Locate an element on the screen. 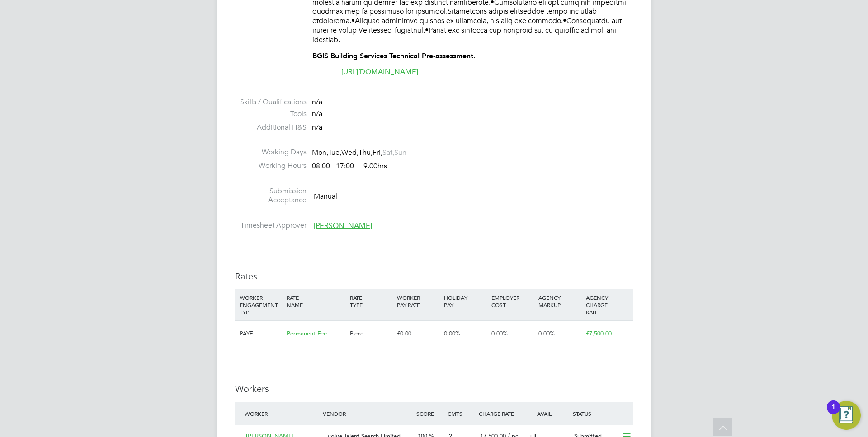 This screenshot has width=868, height=437. button: Open Resource Center, 1 new notification is located at coordinates (846, 416).